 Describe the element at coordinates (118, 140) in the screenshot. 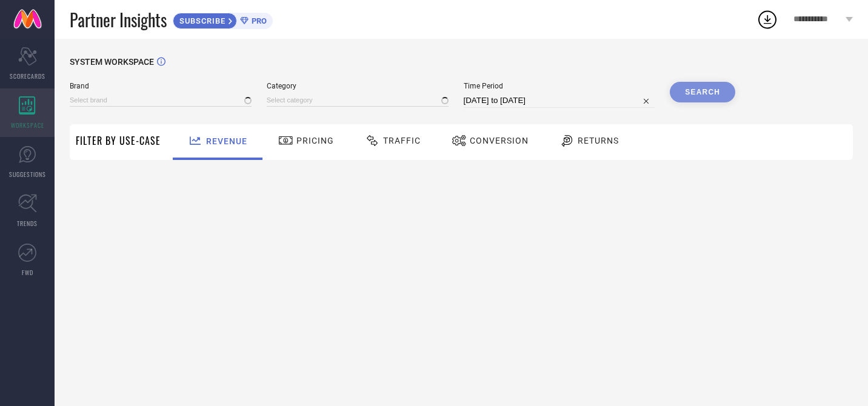

I see `span: Filter By Use-Case` at that location.